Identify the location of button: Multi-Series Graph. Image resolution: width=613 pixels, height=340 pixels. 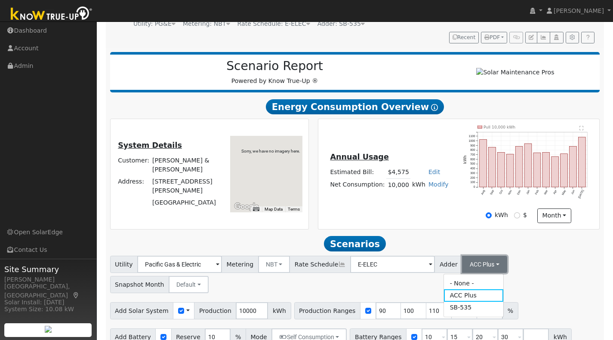
(543, 38).